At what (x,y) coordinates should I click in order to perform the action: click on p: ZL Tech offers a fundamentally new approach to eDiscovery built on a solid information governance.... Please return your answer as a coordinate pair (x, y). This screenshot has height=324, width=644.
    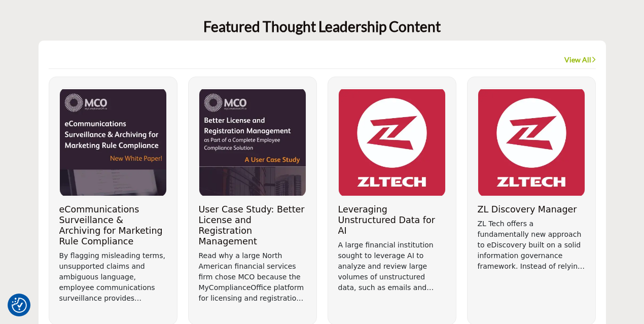
    Looking at the image, I should click on (532, 245).